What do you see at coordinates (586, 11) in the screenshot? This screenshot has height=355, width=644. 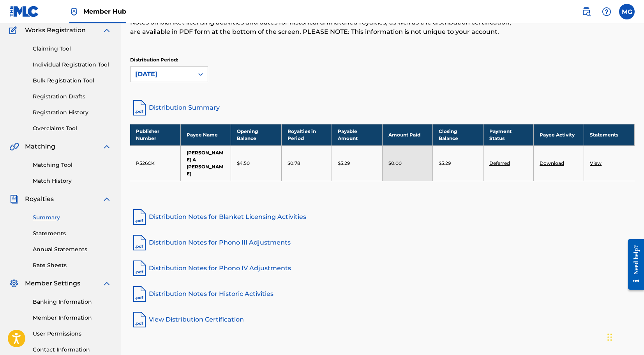 I see `img: search` at bounding box center [586, 11].